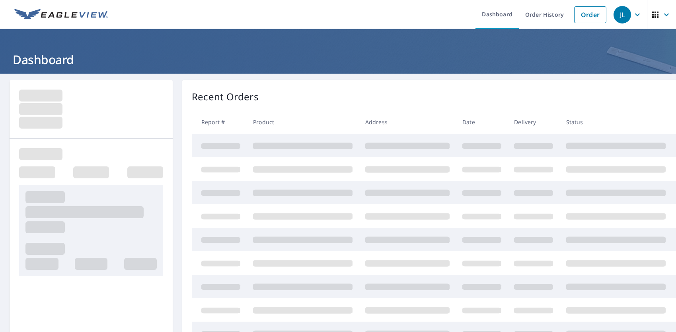  Describe the element at coordinates (61, 15) in the screenshot. I see `img: EV Logo` at that location.